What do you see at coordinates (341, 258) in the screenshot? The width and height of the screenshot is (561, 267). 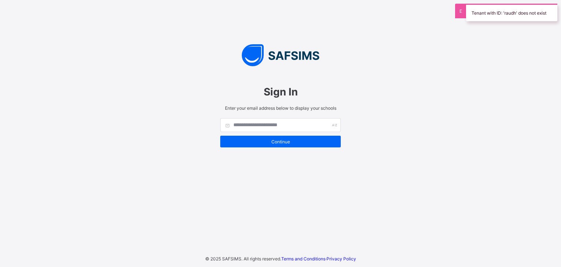 I see `a: Privacy Policy` at bounding box center [341, 258].